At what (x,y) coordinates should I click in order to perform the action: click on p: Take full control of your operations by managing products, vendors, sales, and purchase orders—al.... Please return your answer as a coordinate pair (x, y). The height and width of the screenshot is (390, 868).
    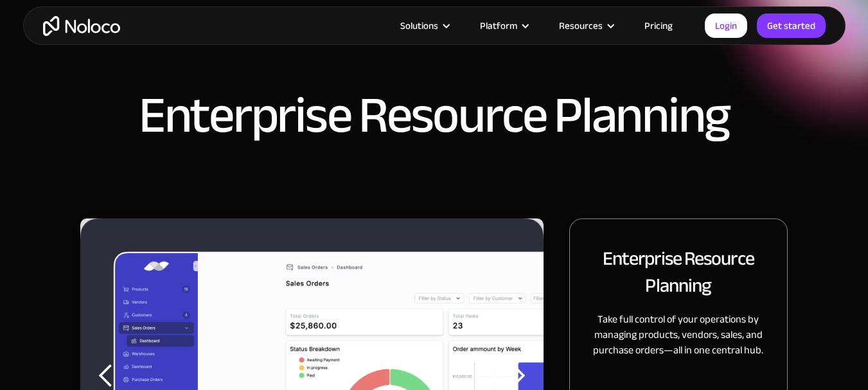
    Looking at the image, I should click on (679, 335).